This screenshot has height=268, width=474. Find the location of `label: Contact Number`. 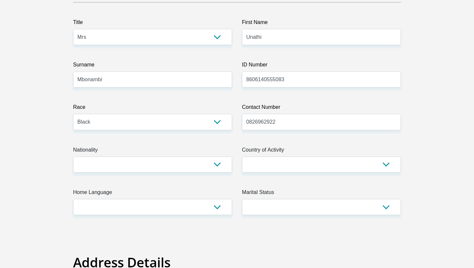

label: Contact Number is located at coordinates (321, 109).